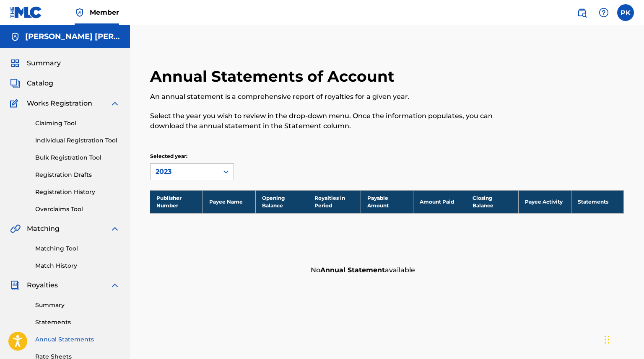  I want to click on img: Matching, so click(15, 229).